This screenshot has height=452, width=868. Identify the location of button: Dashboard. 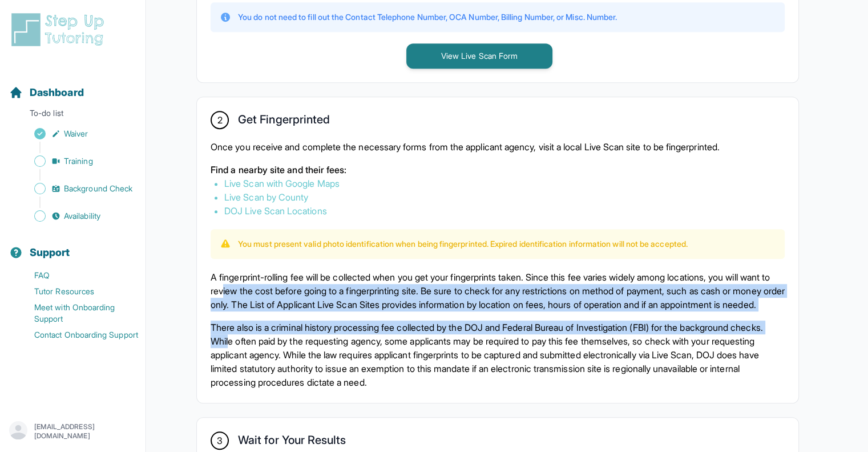
(73, 86).